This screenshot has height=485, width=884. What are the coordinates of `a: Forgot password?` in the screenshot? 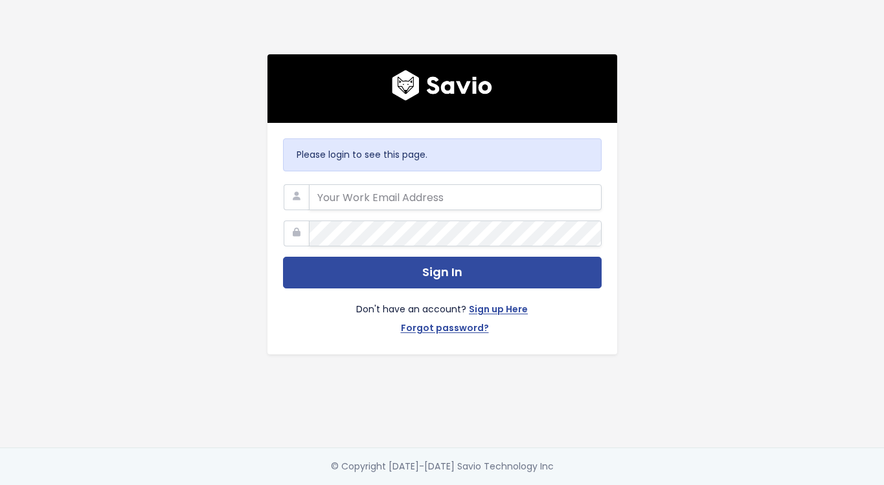 It's located at (445, 329).